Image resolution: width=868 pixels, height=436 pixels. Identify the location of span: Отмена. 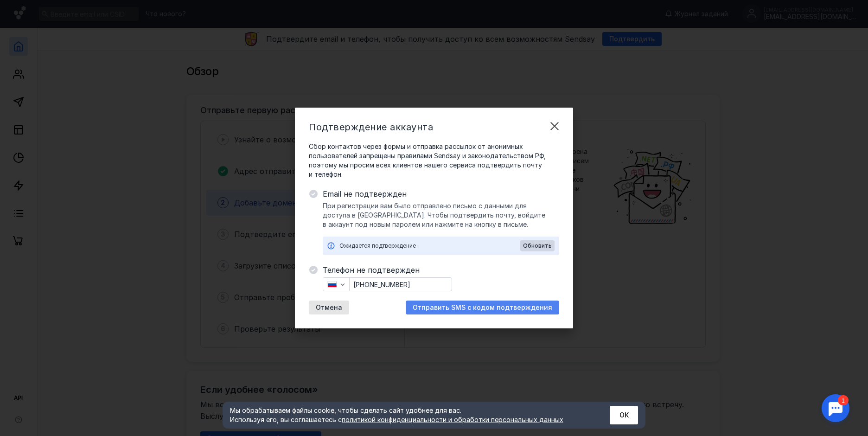
(329, 308).